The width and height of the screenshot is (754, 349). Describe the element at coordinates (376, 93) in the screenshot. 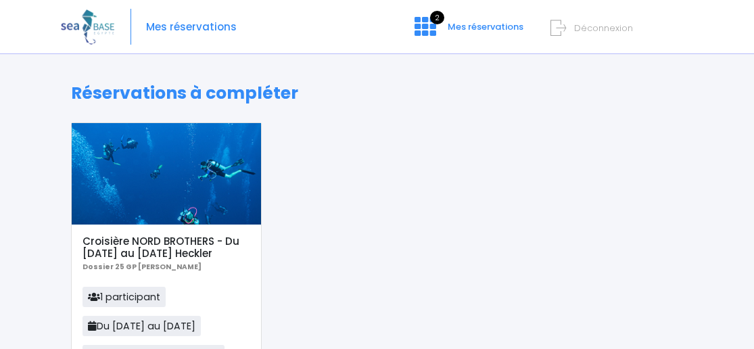

I see `h1: Réservations à compléter` at that location.